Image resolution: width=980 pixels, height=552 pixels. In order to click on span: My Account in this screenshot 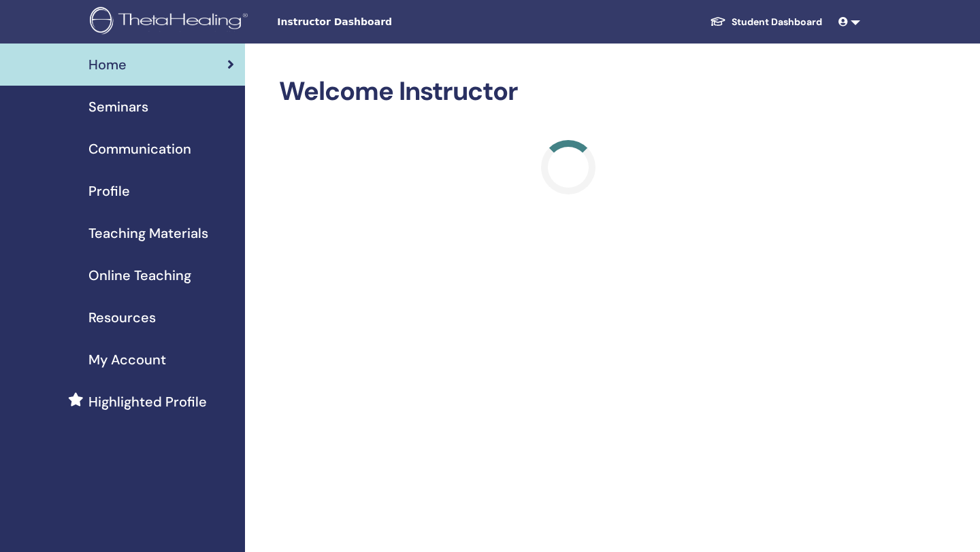, I will do `click(127, 360)`.